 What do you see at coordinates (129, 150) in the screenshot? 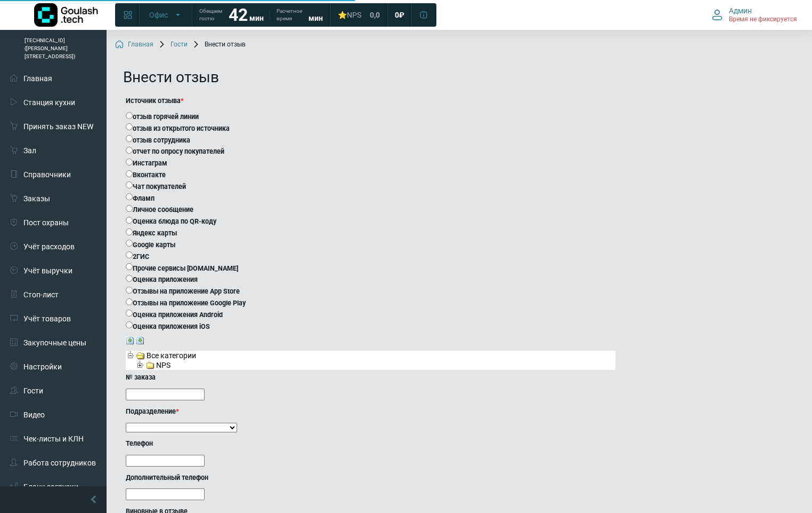
I see `input: отчет по опросу покупателей` at bounding box center [129, 150].